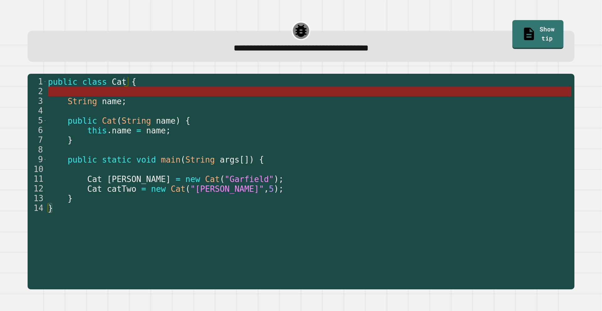  What do you see at coordinates (37, 208) in the screenshot?
I see `div: 14` at bounding box center [37, 208].